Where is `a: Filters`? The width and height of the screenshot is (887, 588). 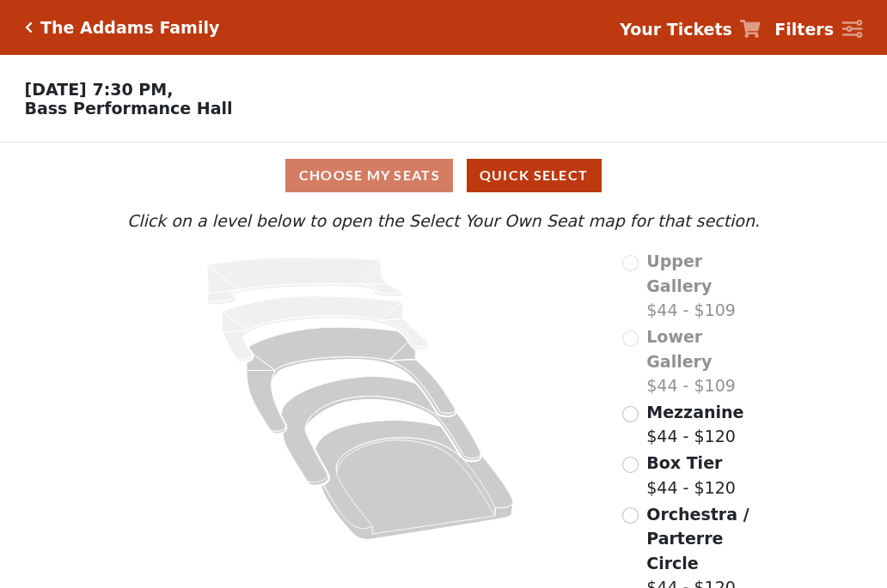 a: Filters is located at coordinates (818, 29).